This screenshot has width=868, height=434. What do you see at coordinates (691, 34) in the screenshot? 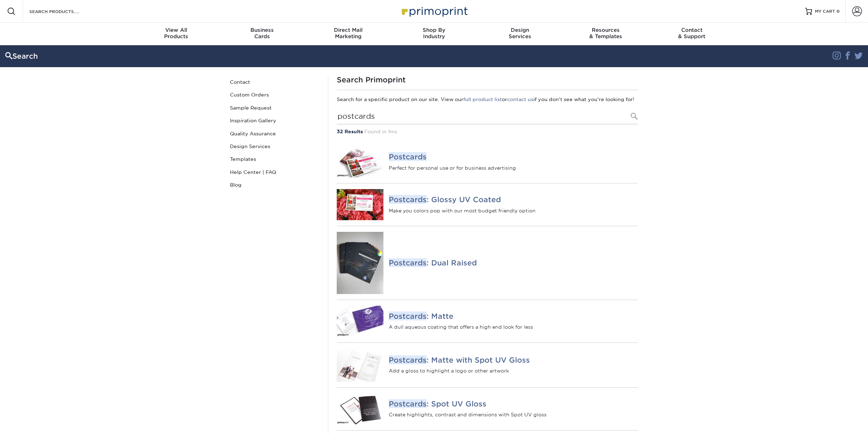
I see `a: Contact& Support` at bounding box center [691, 34].